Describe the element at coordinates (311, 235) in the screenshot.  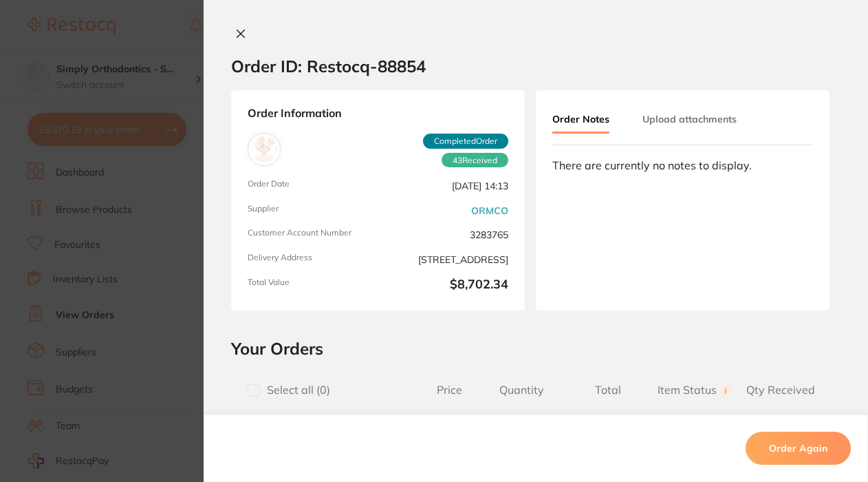
I see `span: Customer Account Number` at that location.